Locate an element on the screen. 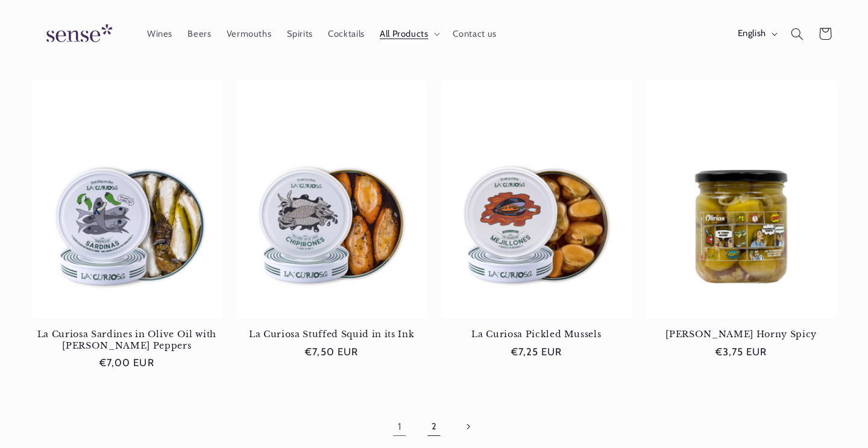  span: Contact us is located at coordinates (474, 34).